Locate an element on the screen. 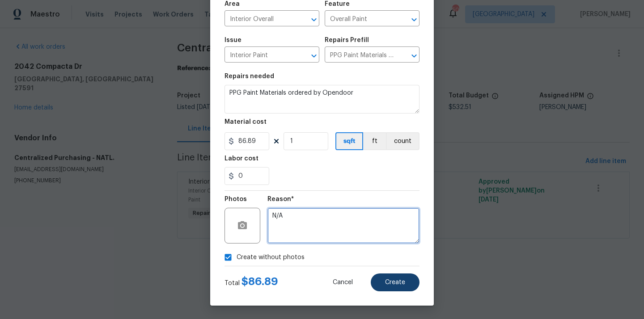  h5: Reason* is located at coordinates (280, 199).